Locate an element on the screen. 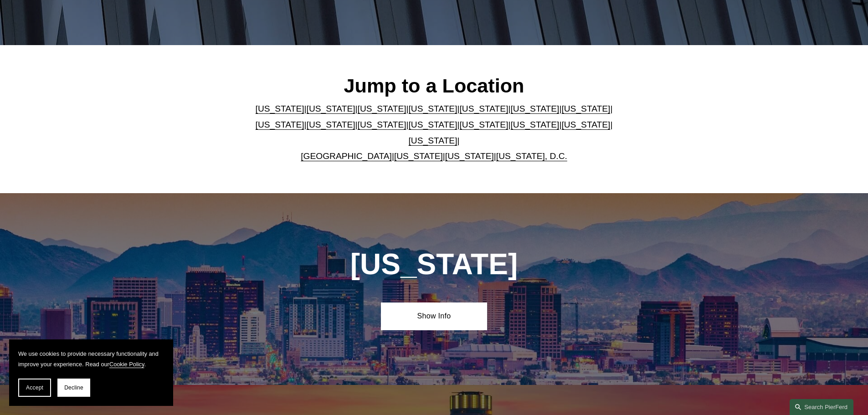  a: Cookie Policy is located at coordinates (127, 364).